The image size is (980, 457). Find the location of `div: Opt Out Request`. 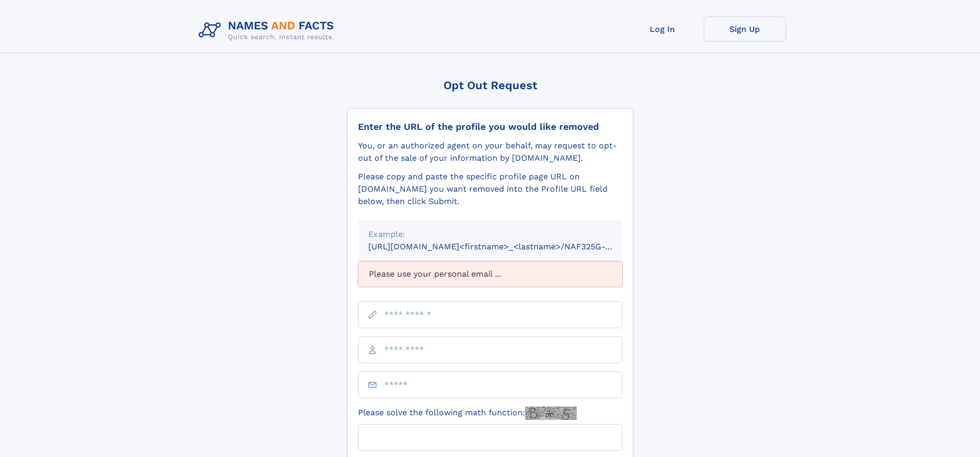

div: Opt Out Request is located at coordinates (490, 85).